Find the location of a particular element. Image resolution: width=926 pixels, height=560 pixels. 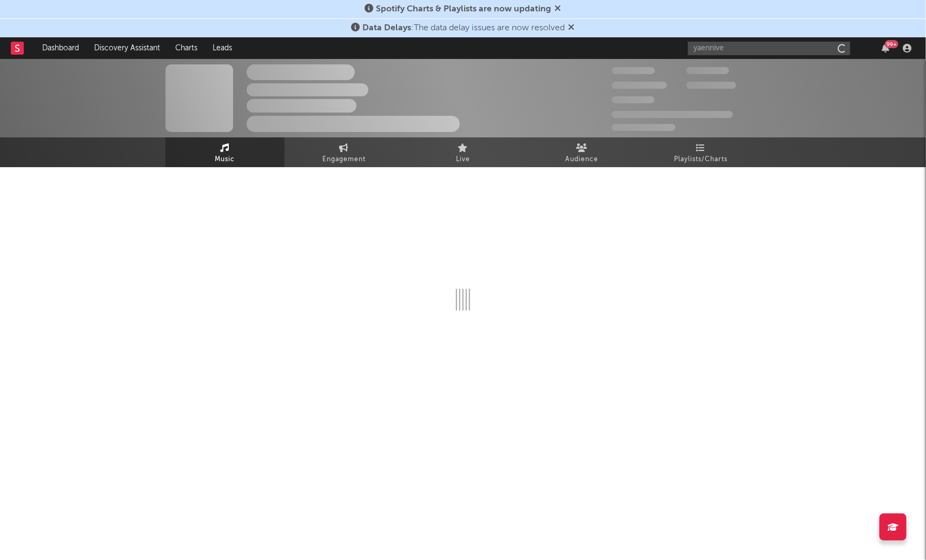

span: 300.000 is located at coordinates (634, 71).